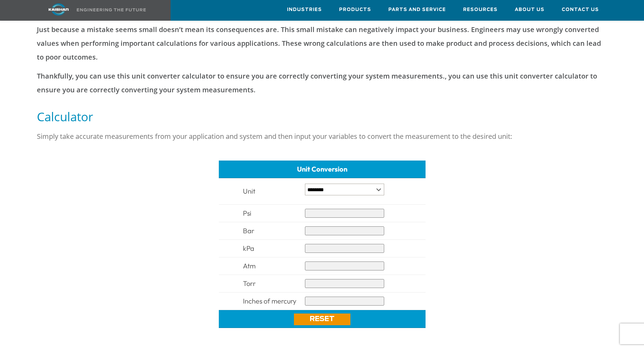 This screenshot has width=644, height=349. What do you see at coordinates (580, 10) in the screenshot?
I see `a: Contact Us` at bounding box center [580, 10].